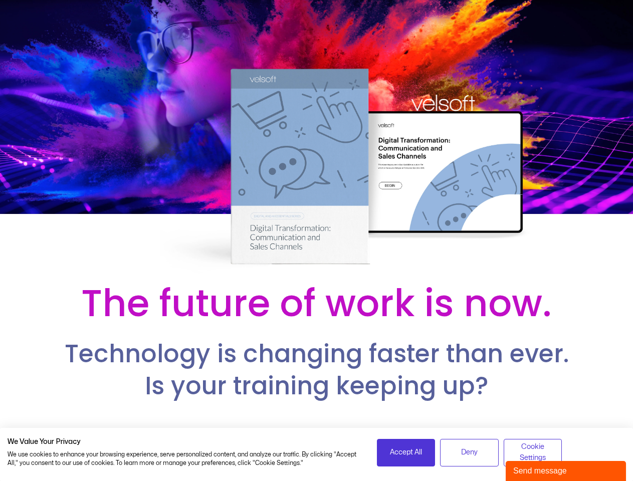 The height and width of the screenshot is (481, 633). What do you see at coordinates (184, 442) in the screenshot?
I see `h2: We Value Your Privacy` at bounding box center [184, 442].